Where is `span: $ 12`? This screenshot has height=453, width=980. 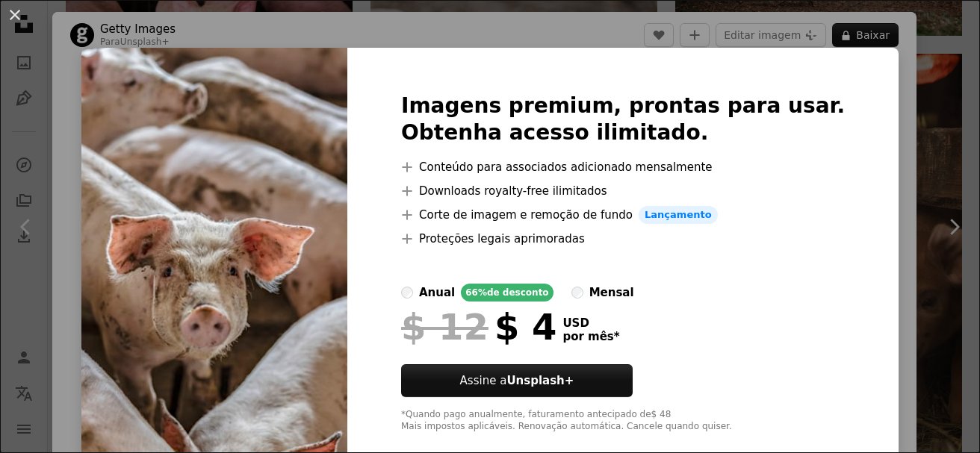 span: $ 12 is located at coordinates (444, 327).